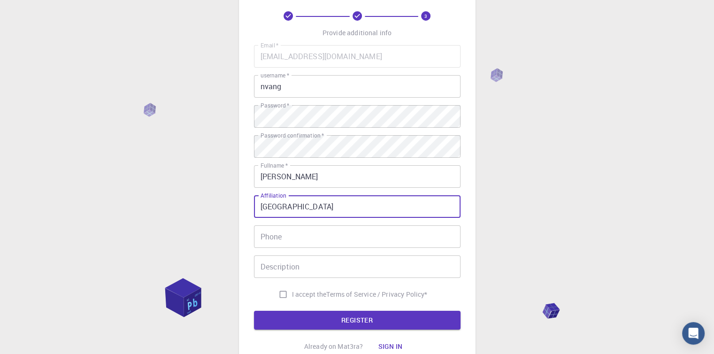 The image size is (714, 354). Describe the element at coordinates (376, 294) in the screenshot. I see `a: Terms of Service / Privacy Policy*` at that location.